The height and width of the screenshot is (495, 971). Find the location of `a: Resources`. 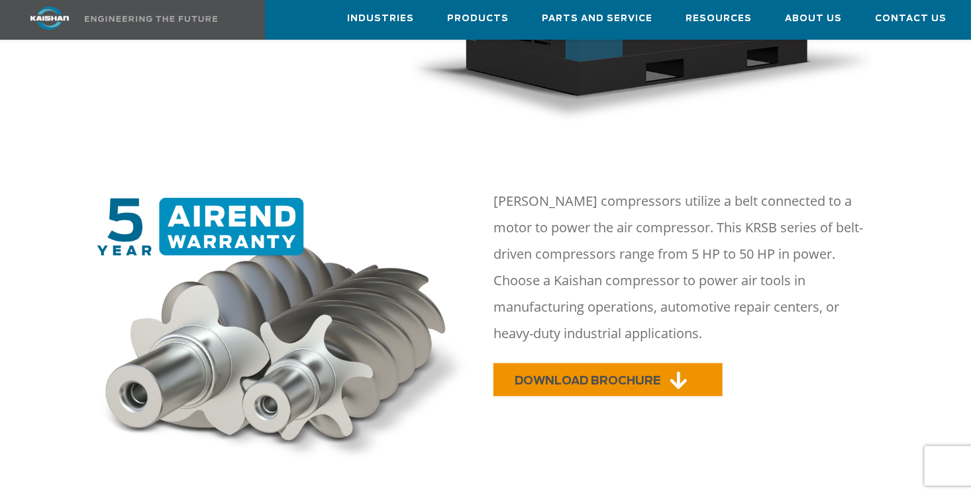

a: Resources is located at coordinates (719, 19).